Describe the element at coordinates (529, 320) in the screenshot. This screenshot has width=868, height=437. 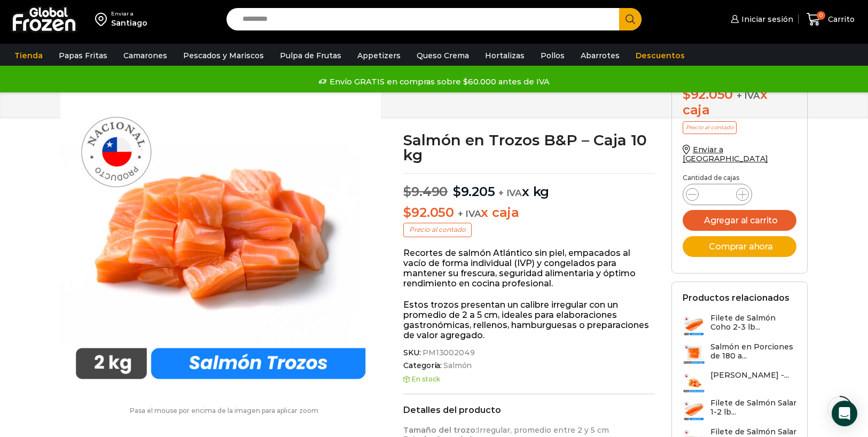
I see `p: Estos trozos presentan un calibre irregular con un promedio de 2 a 5 cm, ideales para elaboracion...` at that location.